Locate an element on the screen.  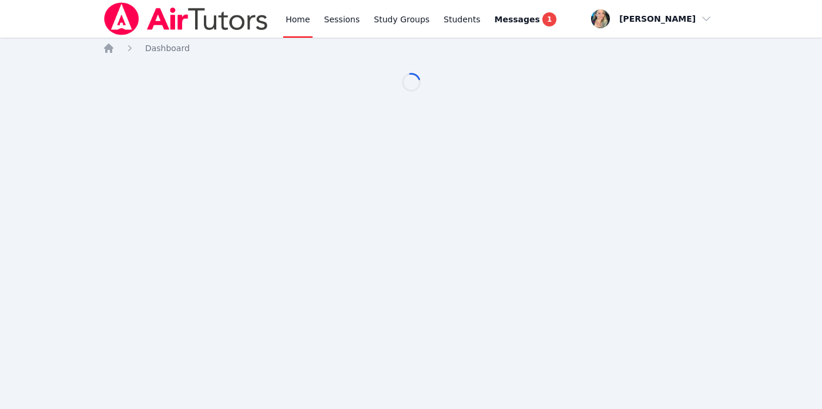
nav: Breadcrumb is located at coordinates (411, 48).